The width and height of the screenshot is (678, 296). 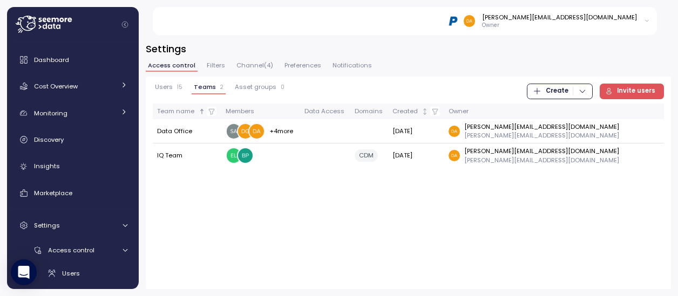 I want to click on span: Asset groups, so click(x=255, y=87).